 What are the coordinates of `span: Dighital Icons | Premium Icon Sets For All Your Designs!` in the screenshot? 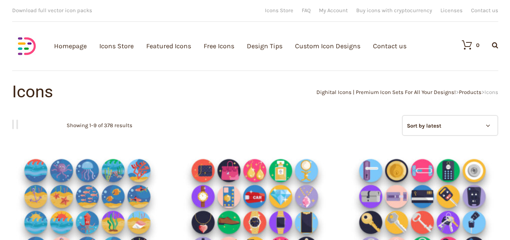 It's located at (386, 92).